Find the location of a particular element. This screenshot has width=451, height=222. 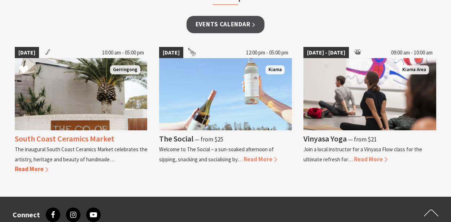

img: Three participants sit on their yoga mat in the Art Museum stretching with paintings behind is located at coordinates (370, 94).